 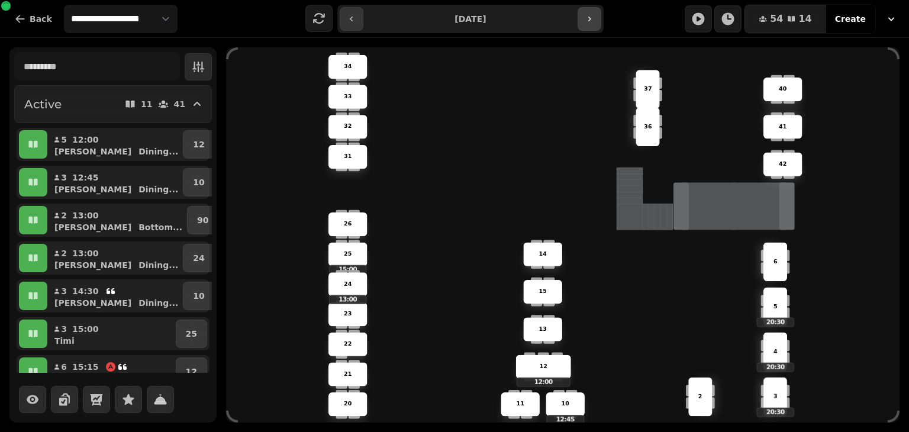 What do you see at coordinates (542, 254) in the screenshot?
I see `p: 14` at bounding box center [542, 254].